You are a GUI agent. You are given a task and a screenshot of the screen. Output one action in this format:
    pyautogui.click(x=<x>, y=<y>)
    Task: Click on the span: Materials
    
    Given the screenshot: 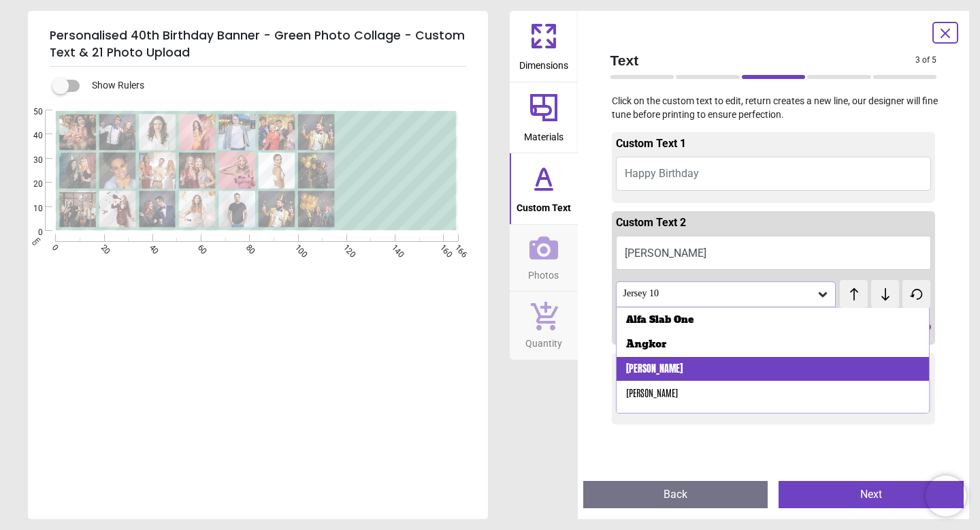 What is the action you would take?
    pyautogui.click(x=544, y=134)
    